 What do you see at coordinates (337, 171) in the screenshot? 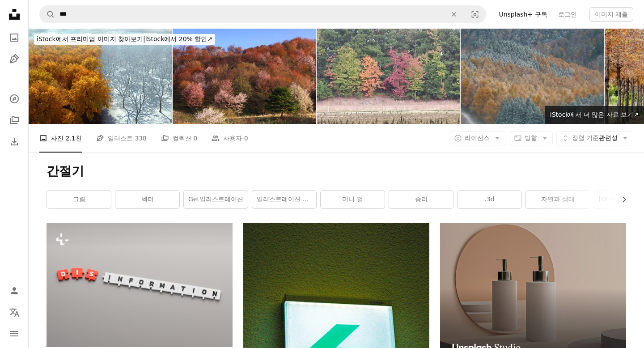
I see `h1: 간절기` at bounding box center [337, 171].